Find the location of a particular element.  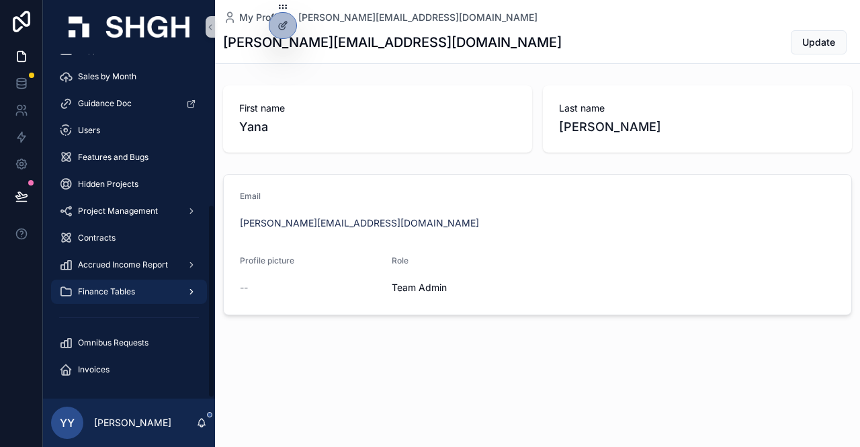

span: Accrued Income Report is located at coordinates (123, 265).